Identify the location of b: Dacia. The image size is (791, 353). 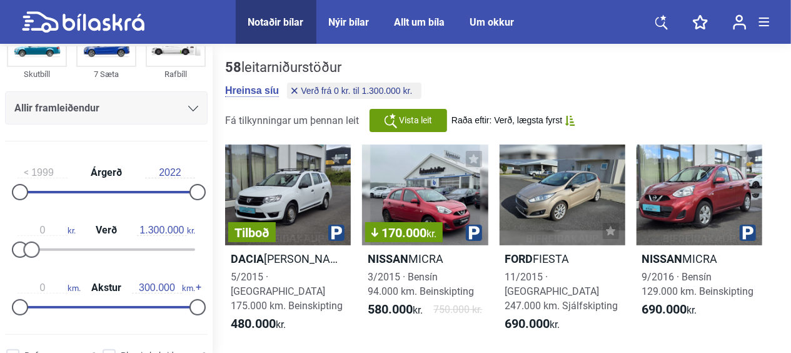
(247, 258).